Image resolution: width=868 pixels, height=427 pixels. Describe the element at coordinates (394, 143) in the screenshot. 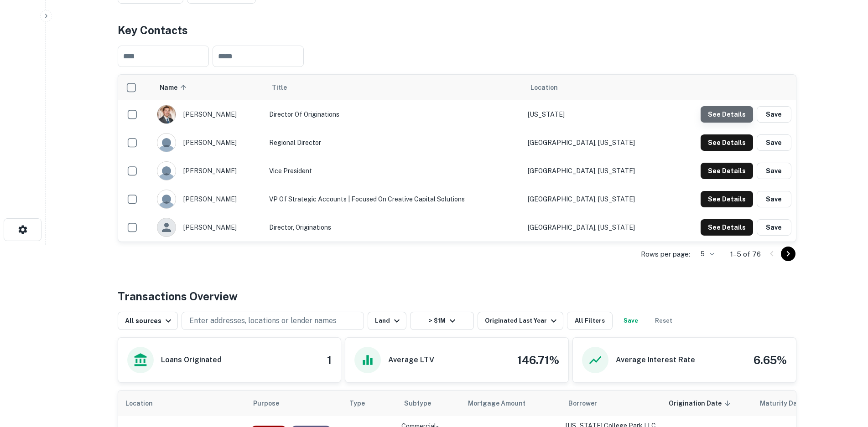

I see `td: Regional Director` at that location.